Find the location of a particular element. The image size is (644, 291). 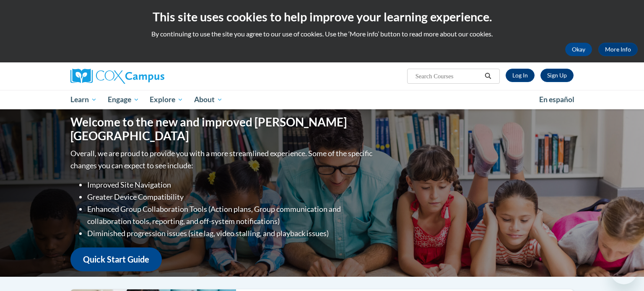

a: Log In is located at coordinates (520, 75).